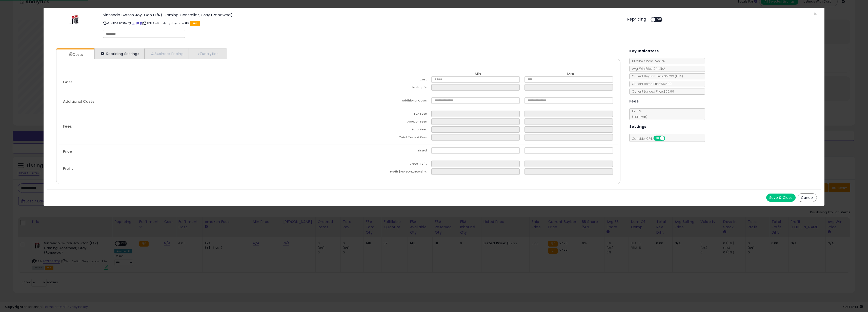 The height and width of the screenshot is (312, 868). I want to click on h5: Settings, so click(638, 127).